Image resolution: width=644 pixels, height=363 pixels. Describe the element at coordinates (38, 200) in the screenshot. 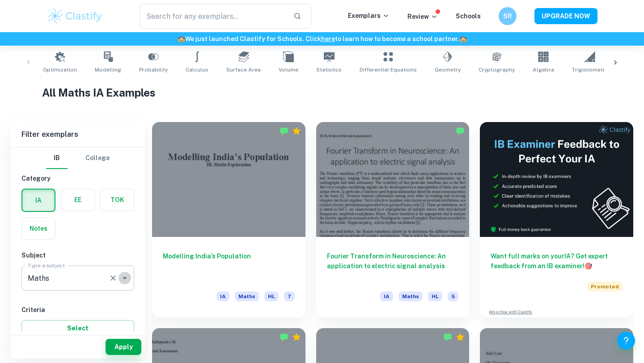

I see `button: IA` at that location.